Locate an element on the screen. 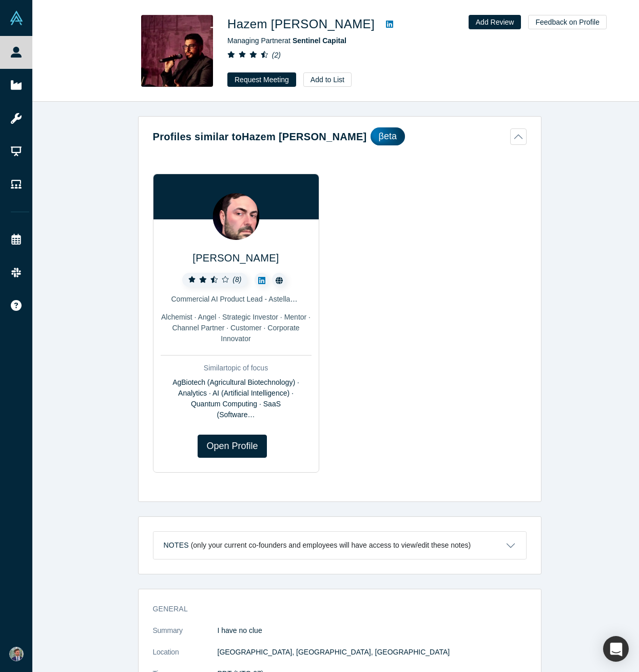 The width and height of the screenshot is (639, 672). p: I have no clue is located at coordinates (372, 630).